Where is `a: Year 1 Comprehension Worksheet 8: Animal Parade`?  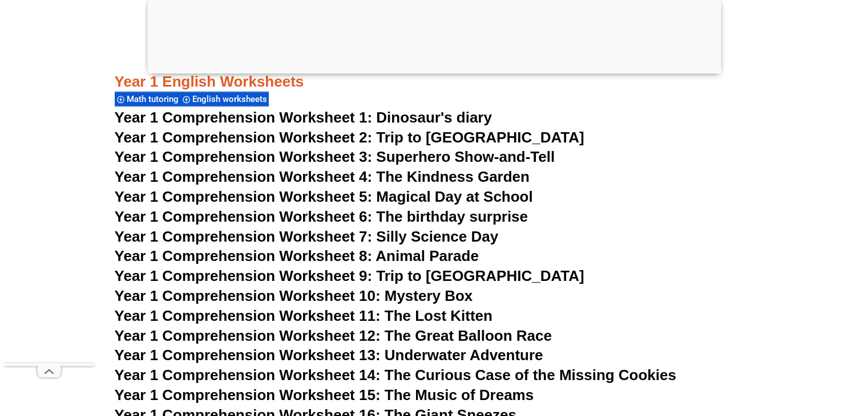 a: Year 1 Comprehension Worksheet 8: Animal Parade is located at coordinates (297, 256).